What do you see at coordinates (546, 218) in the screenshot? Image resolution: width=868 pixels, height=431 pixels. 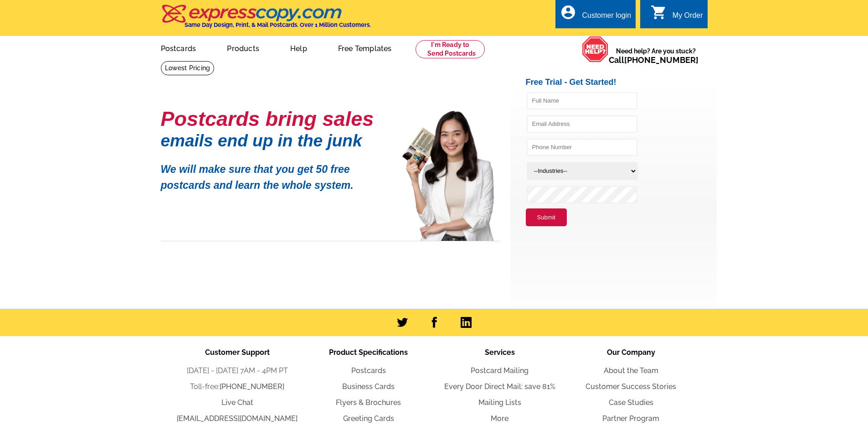 I see `button: Submit` at bounding box center [546, 218].